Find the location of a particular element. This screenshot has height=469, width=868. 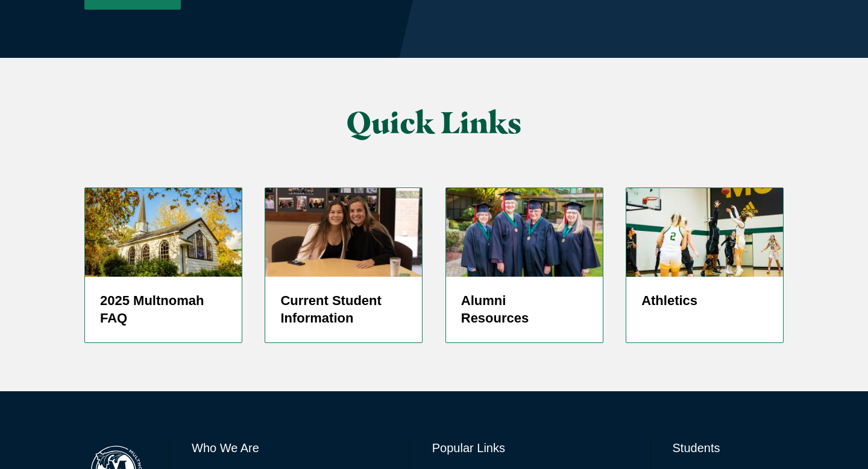

h5: Alumni Resources is located at coordinates (524, 310).